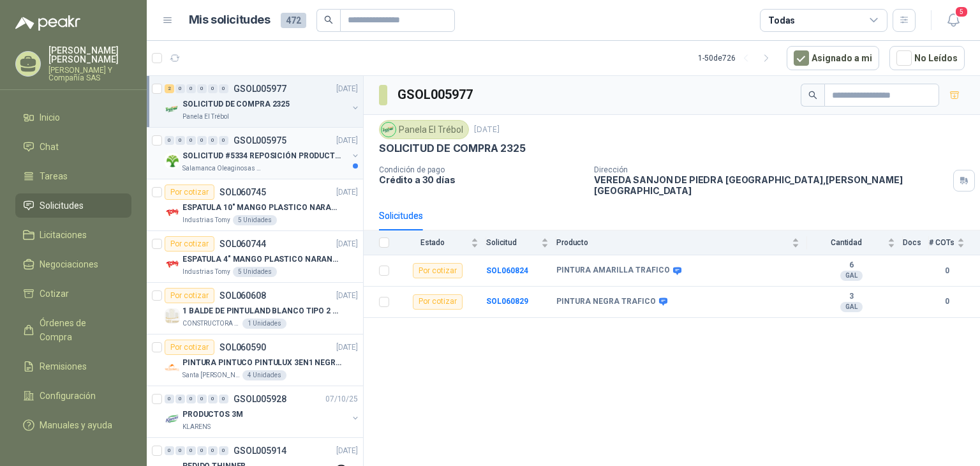  Describe the element at coordinates (954, 242) in the screenshot. I see `th: # COTs` at that location.